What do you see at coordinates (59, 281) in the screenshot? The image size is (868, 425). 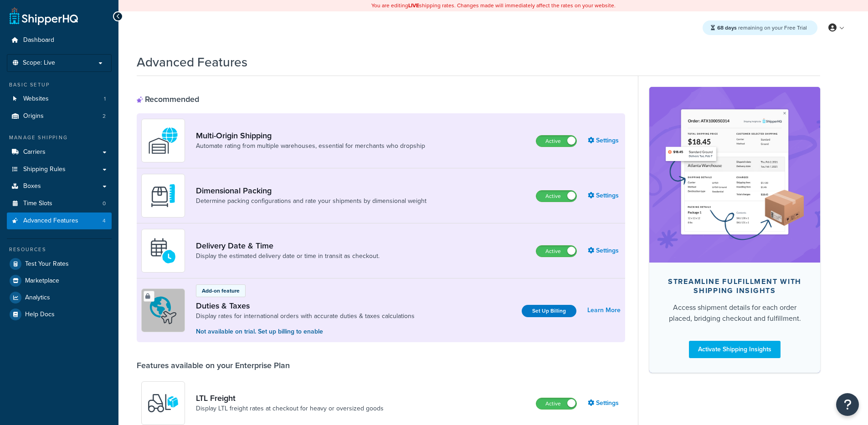 I see `a: Marketplace` at bounding box center [59, 281].